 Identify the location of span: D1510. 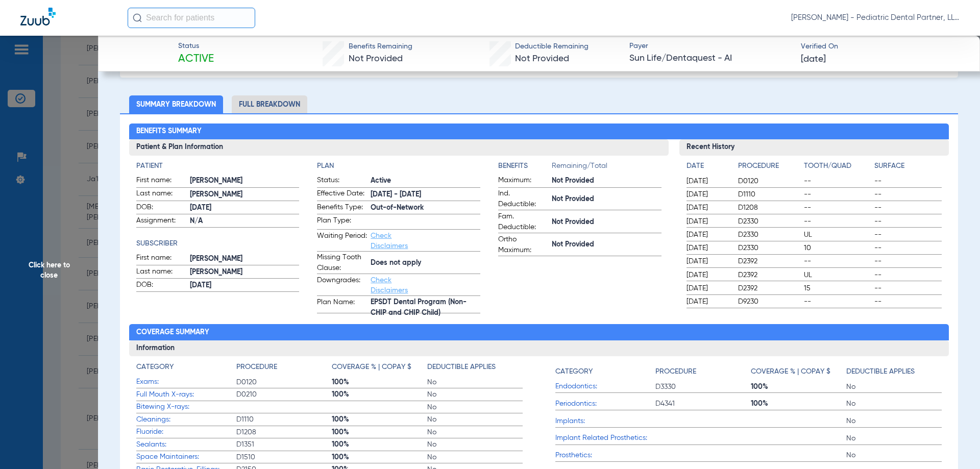
(284, 457).